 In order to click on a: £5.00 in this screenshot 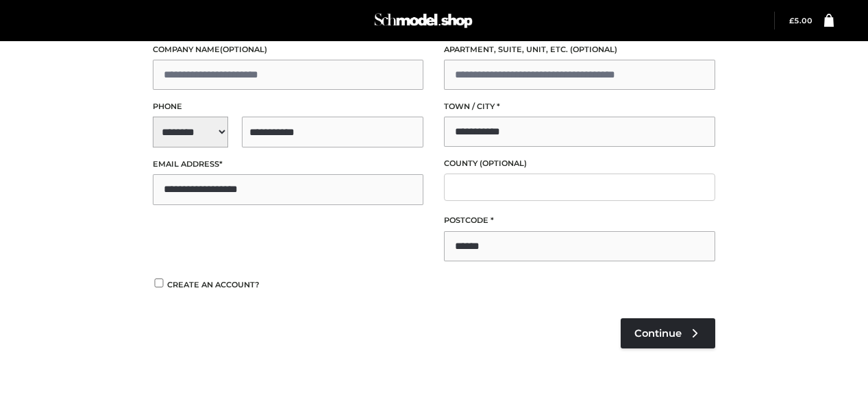, I will do `click(801, 20)`.